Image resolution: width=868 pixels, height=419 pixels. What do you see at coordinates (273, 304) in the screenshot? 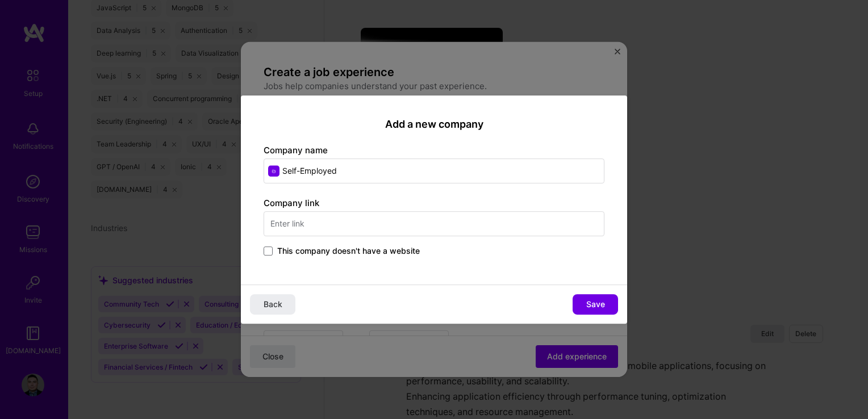
I see `button: Back` at bounding box center [273, 304].